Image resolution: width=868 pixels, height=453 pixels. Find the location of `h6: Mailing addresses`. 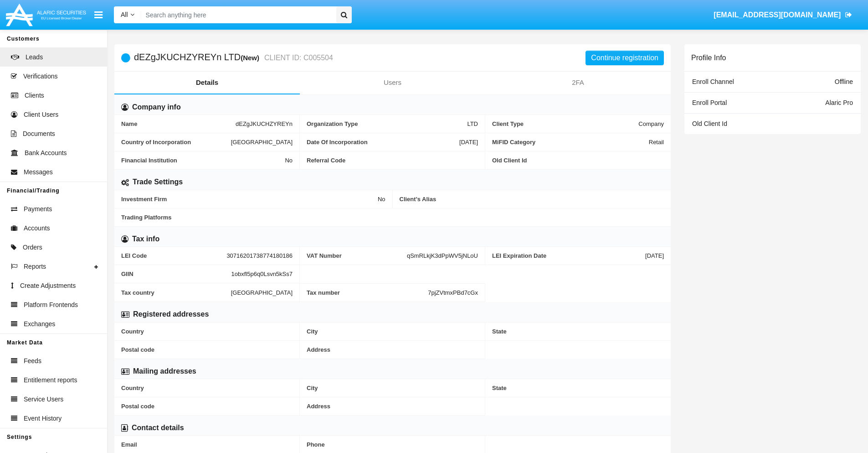

h6: Mailing addresses is located at coordinates (165, 371).